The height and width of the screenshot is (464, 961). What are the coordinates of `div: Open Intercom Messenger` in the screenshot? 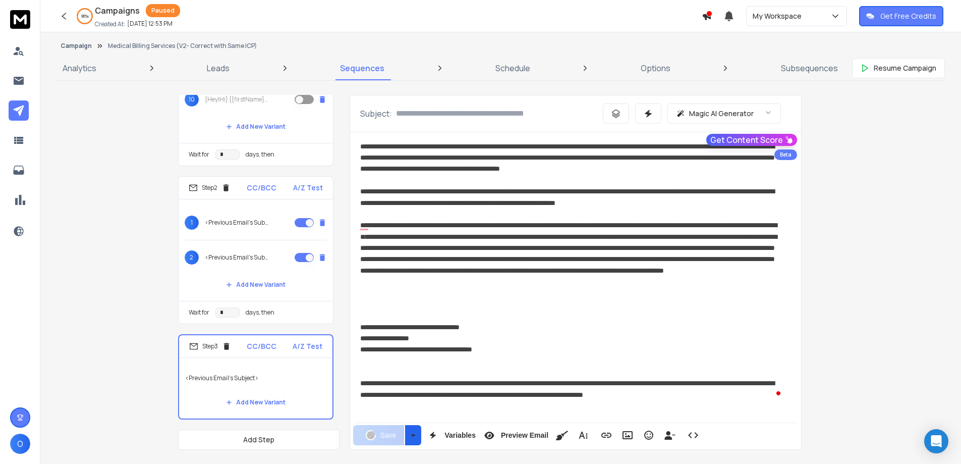 It's located at (937, 441).